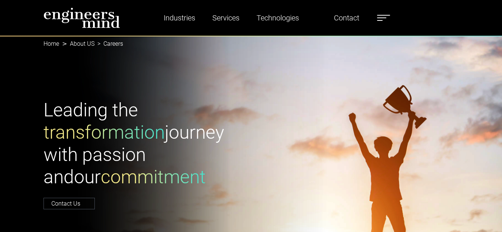 The width and height of the screenshot is (502, 232). Describe the element at coordinates (104, 132) in the screenshot. I see `span: transformation` at that location.